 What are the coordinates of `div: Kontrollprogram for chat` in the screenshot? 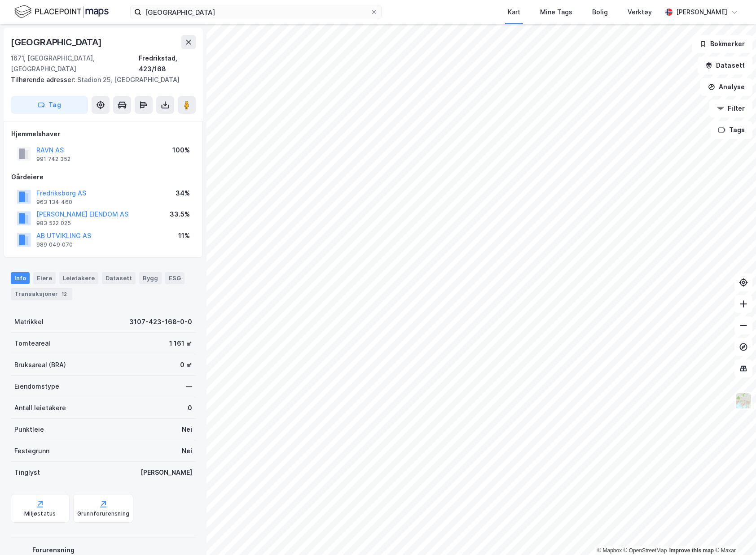 It's located at (733, 534).